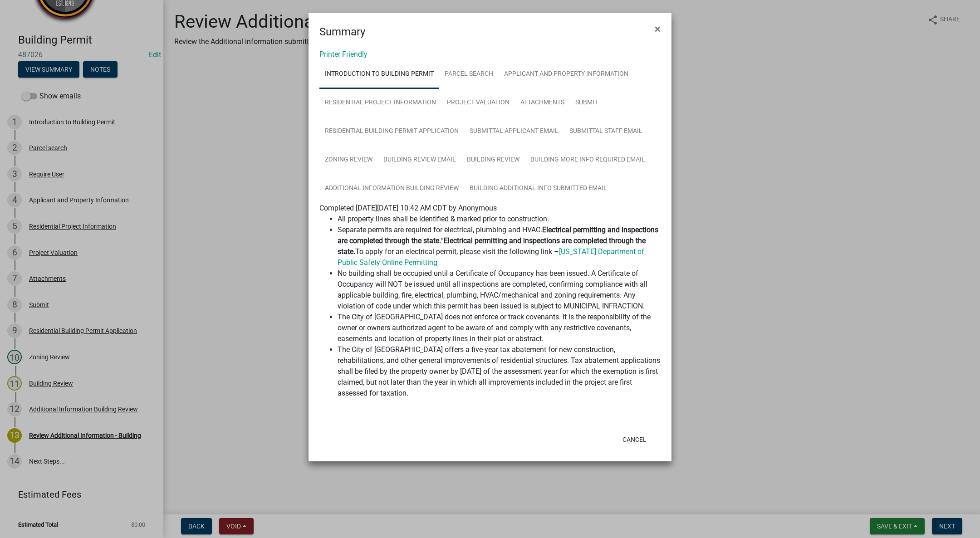  I want to click on a: Residential Building Permit Application, so click(392, 131).